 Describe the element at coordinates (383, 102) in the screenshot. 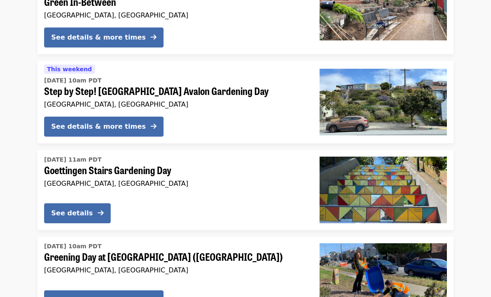

I see `img: Step by Step! Athens Avalon Gardening Day organized by SF Public Works` at that location.